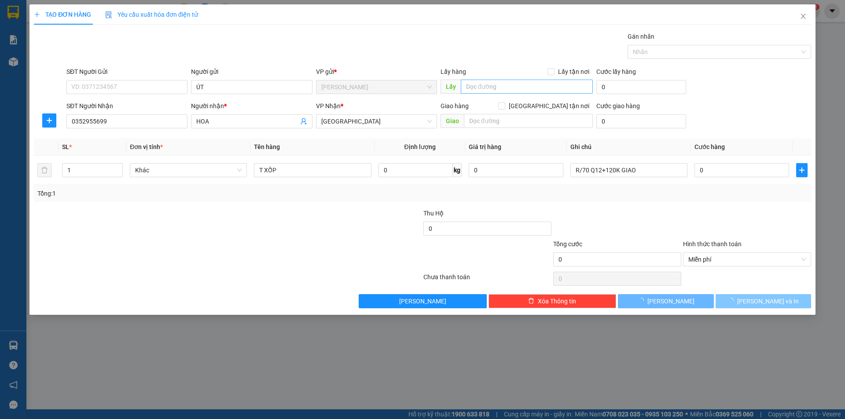 This screenshot has height=419, width=845. Describe the element at coordinates (640, 37) in the screenshot. I see `label: Gán nhãn` at that location.